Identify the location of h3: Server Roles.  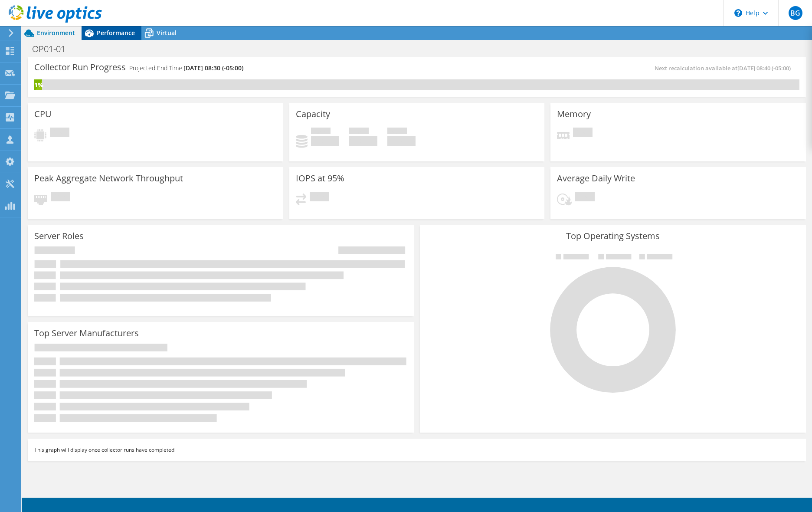
(59, 236).